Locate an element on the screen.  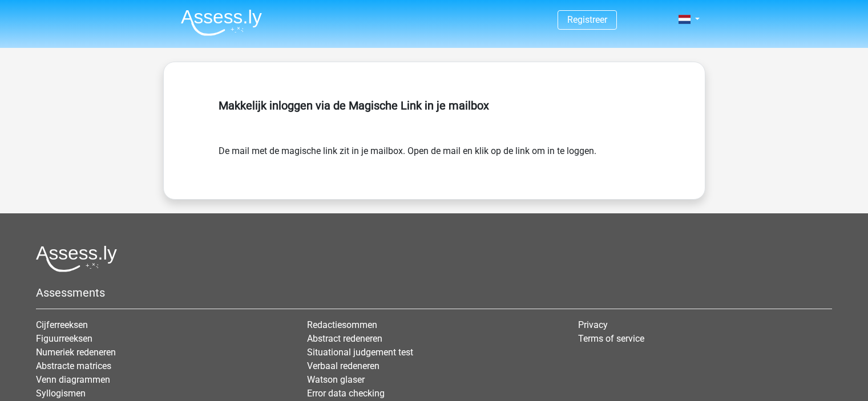
a: Situational judgement test is located at coordinates (360, 352).